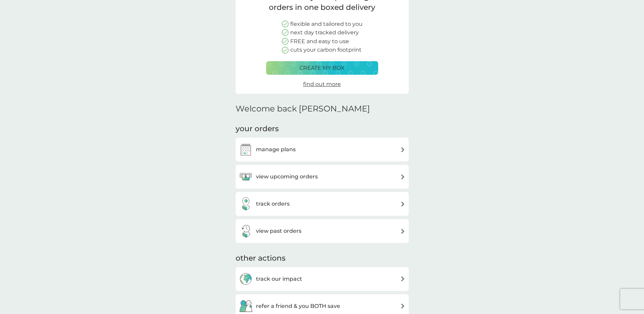 The image size is (644, 314). What do you see at coordinates (298, 306) in the screenshot?
I see `h3: refer a friend & you BOTH save` at bounding box center [298, 306].